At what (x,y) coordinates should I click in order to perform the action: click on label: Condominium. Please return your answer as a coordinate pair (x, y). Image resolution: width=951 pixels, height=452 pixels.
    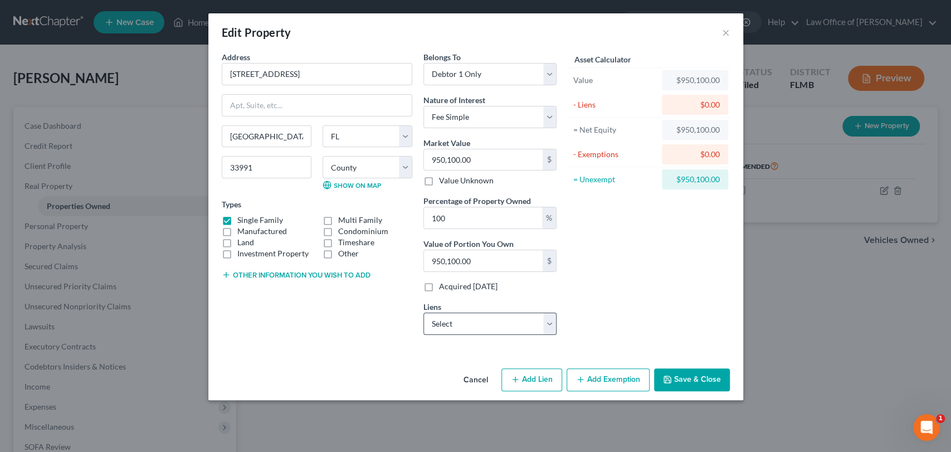
    Looking at the image, I should click on (363, 231).